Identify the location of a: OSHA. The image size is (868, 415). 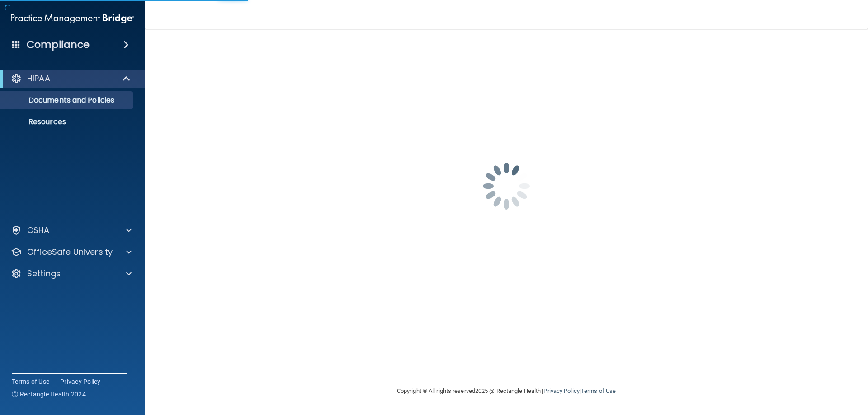
(71, 230).